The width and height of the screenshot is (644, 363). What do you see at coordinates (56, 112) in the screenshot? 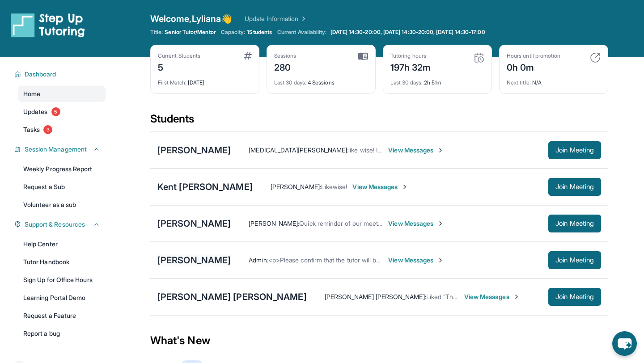
I see `span: 5` at bounding box center [56, 112].